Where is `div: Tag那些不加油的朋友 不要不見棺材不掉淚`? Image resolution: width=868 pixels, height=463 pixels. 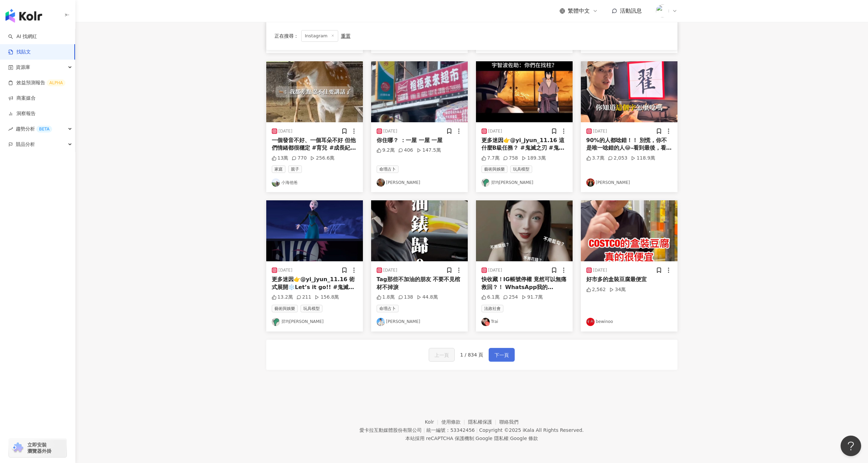
div: Tag那些不加油的朋友 不要不見棺材不掉淚 is located at coordinates (420, 283).